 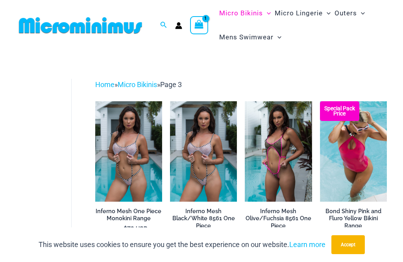 I want to click on img: Bond Shiny Pink 8935 One Piece 09v2, so click(x=353, y=152).